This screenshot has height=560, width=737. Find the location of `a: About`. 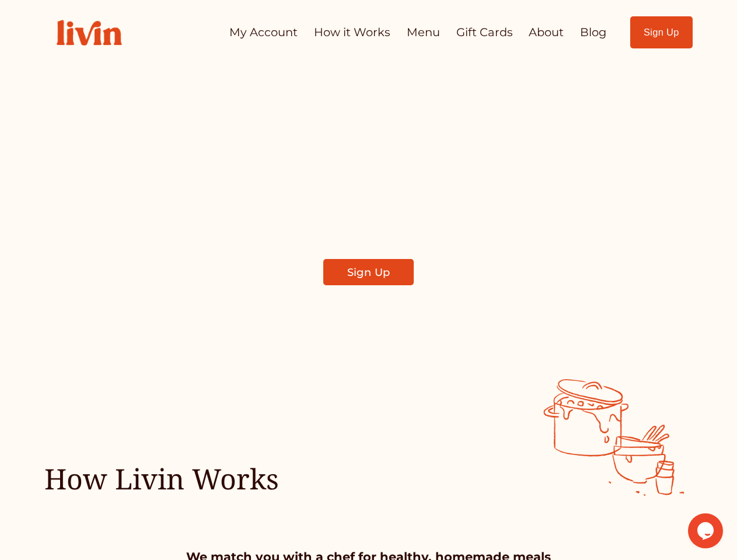

a: About is located at coordinates (546, 32).